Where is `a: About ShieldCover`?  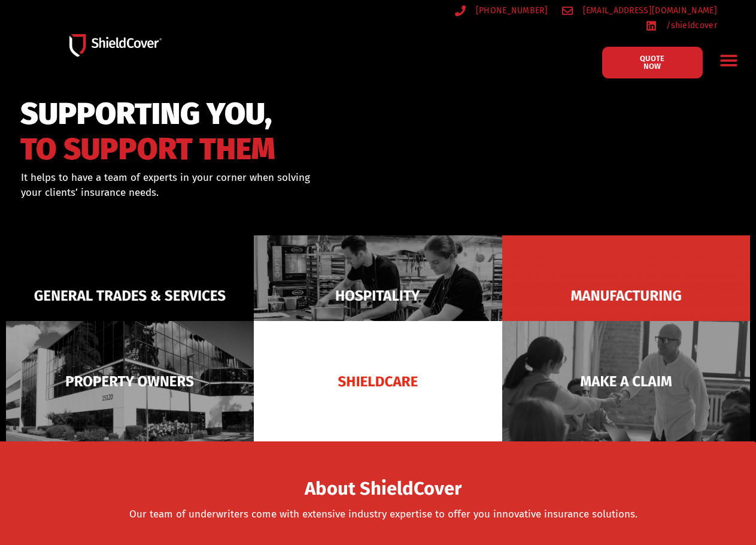
a: About ShieldCover is located at coordinates (383, 491).